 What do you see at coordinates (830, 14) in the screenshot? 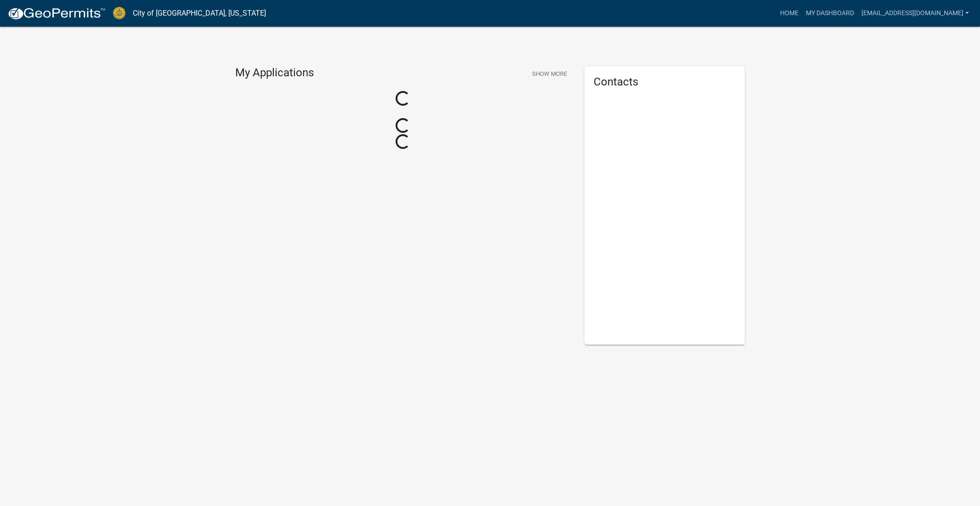
I see `a: My Dashboard` at bounding box center [830, 14].